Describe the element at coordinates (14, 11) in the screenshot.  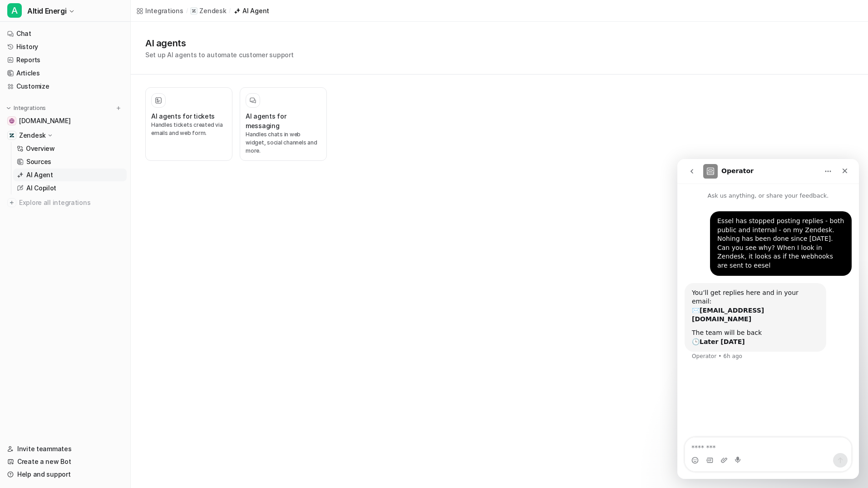
I see `span: A` at that location.